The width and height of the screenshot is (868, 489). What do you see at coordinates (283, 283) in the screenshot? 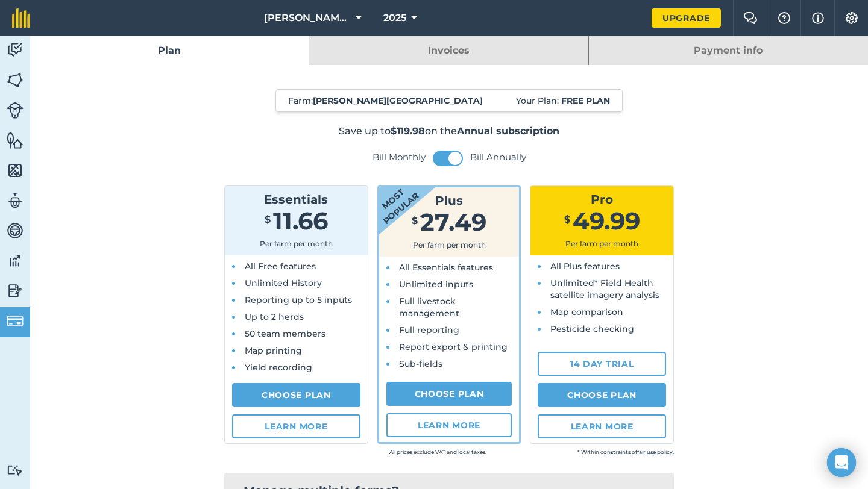
I see `span: Unlimited History` at bounding box center [283, 283].